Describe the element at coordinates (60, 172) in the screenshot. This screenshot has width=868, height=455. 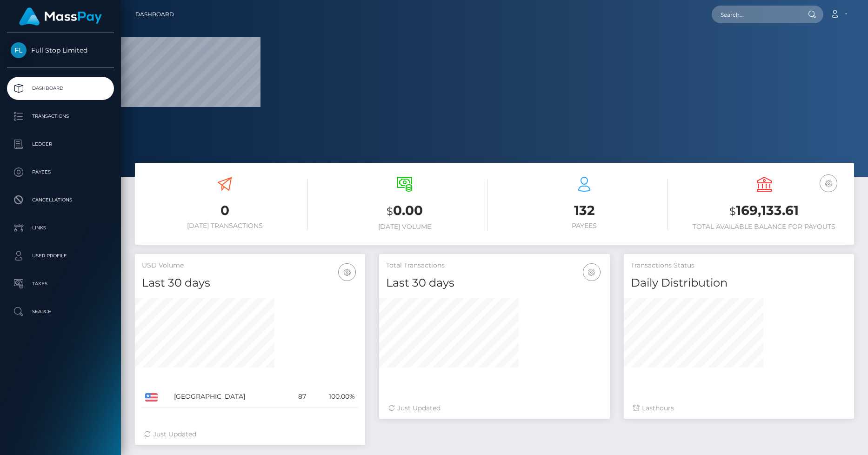
I see `p: Payees` at that location.